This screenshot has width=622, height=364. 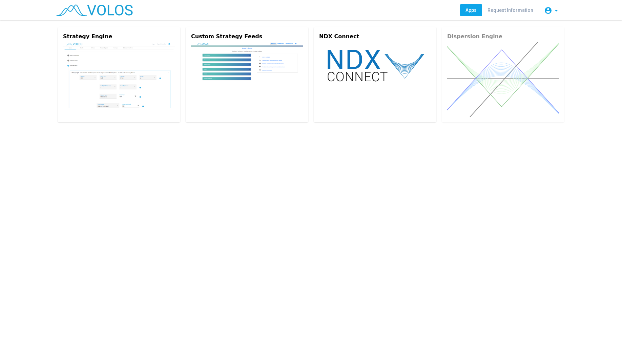 What do you see at coordinates (375, 36) in the screenshot?
I see `div: NDX Connect` at bounding box center [375, 36].